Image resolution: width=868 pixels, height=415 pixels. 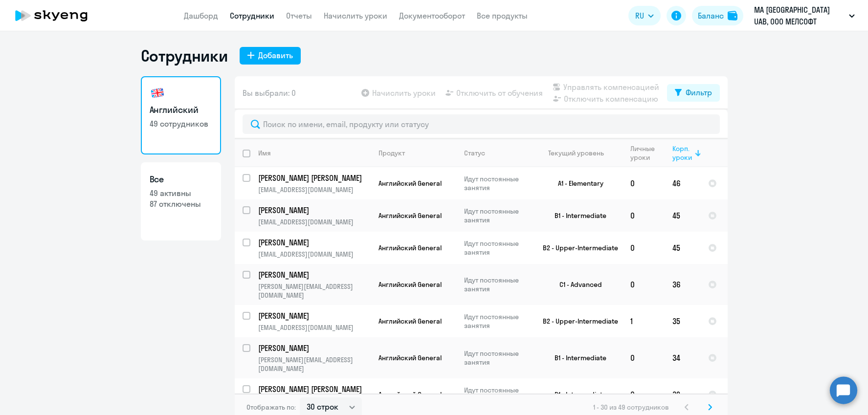 I want to click on a: Сотрудники, so click(x=252, y=16).